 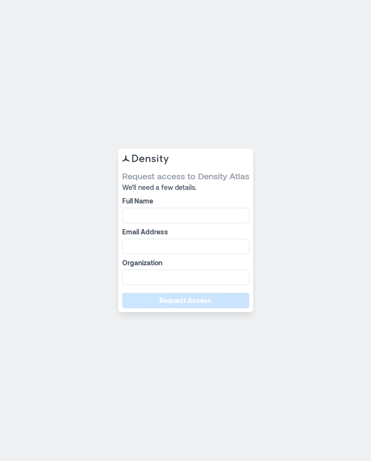 What do you see at coordinates (186, 188) in the screenshot?
I see `span: We’ll need a few details.` at bounding box center [186, 188].